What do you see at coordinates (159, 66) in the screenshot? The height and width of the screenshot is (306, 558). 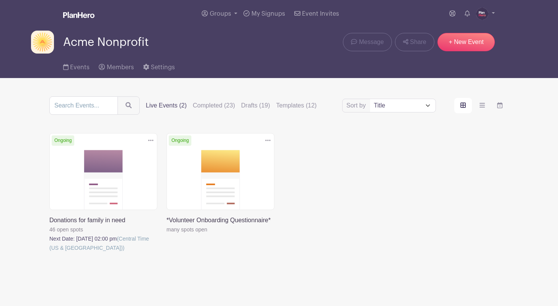 I see `a: Settings` at bounding box center [159, 66].